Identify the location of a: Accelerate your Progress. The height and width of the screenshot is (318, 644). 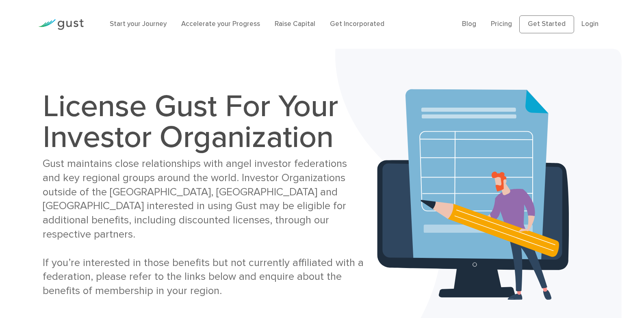
(221, 24).